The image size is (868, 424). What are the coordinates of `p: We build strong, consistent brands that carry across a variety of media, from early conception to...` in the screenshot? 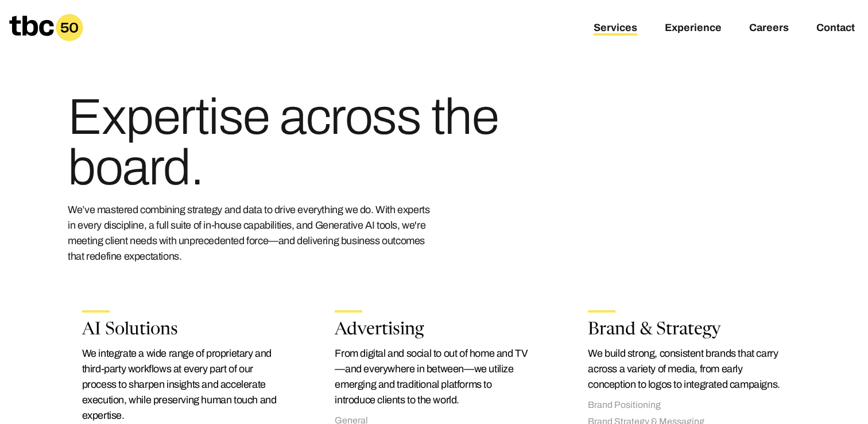 It's located at (686, 369).